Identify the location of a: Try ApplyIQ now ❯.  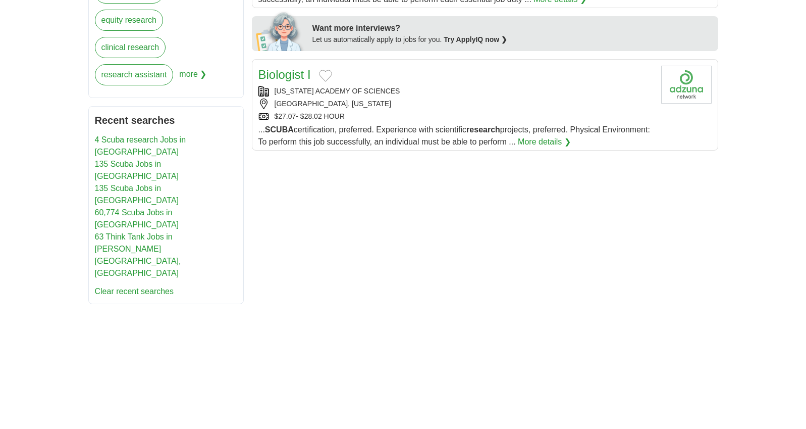
(476, 39).